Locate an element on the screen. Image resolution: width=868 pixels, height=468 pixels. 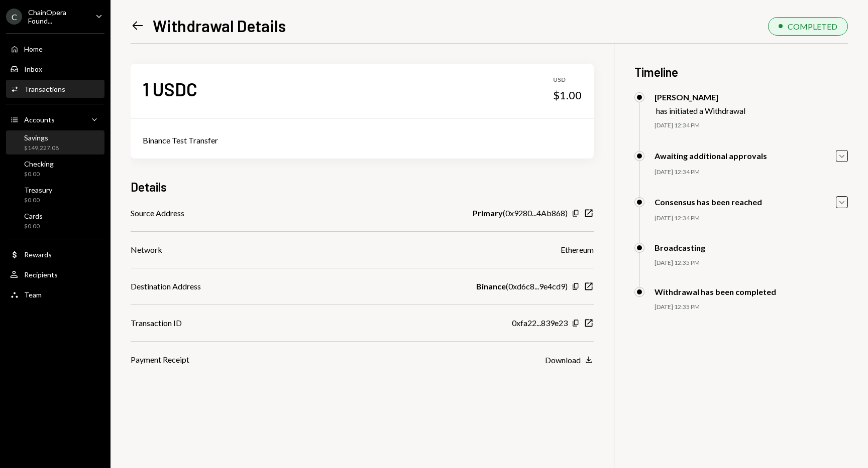
div: Withdrawal has been completed is located at coordinates (715, 292).